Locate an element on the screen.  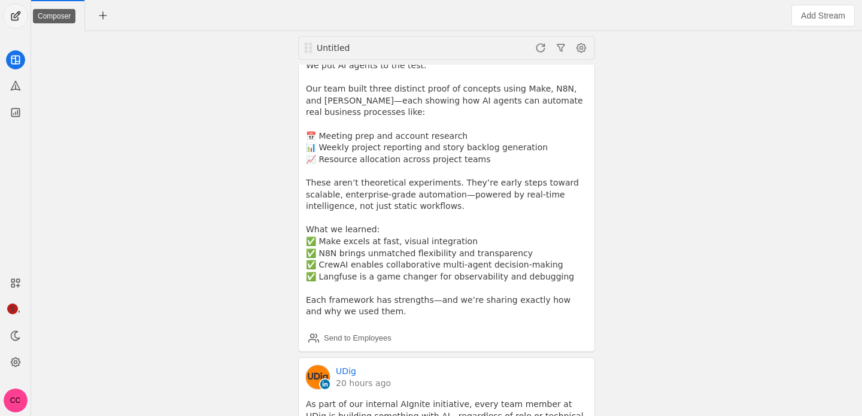
span: 1 is located at coordinates (13, 309).